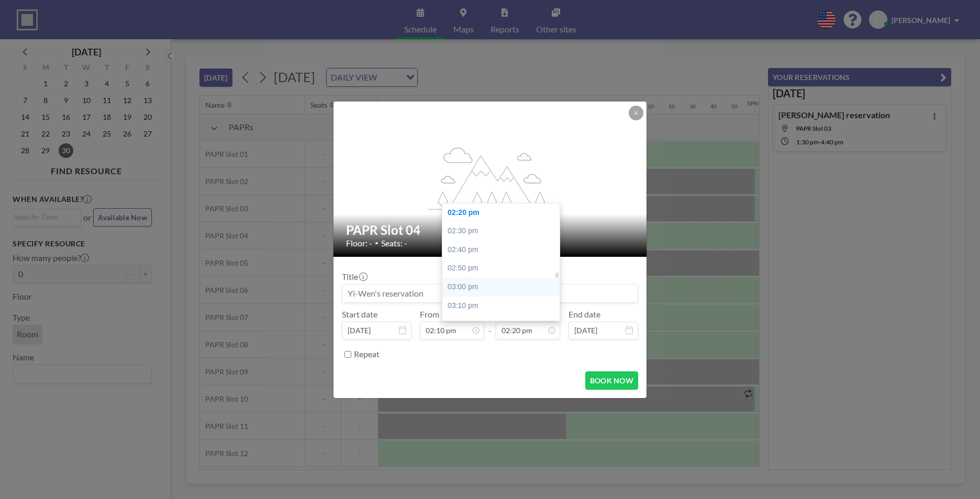 This screenshot has width=980, height=499. Describe the element at coordinates (490, 294) in the screenshot. I see `input: Yi-Wen's reservation` at that location.